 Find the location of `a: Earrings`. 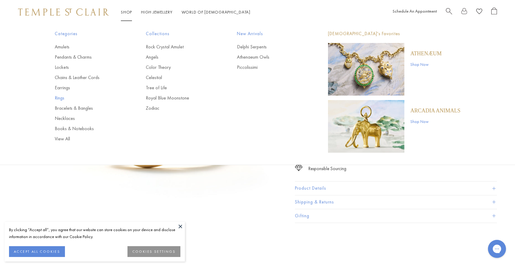

a: Earrings is located at coordinates (88, 88).